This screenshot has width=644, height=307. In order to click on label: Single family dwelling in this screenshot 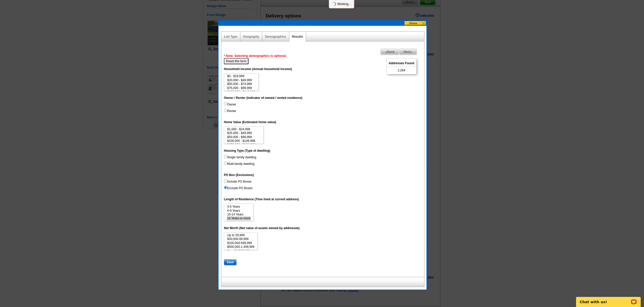, I will do `click(240, 158)`.